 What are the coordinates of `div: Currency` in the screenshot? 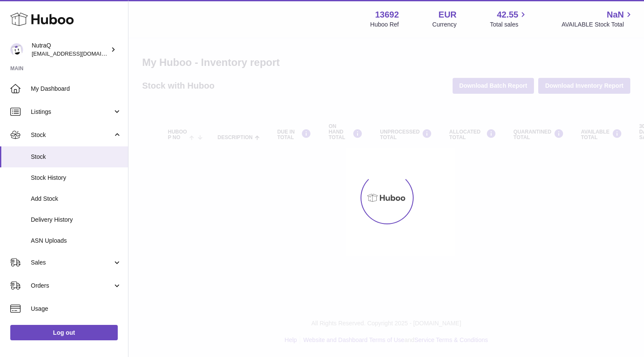 It's located at (445, 24).